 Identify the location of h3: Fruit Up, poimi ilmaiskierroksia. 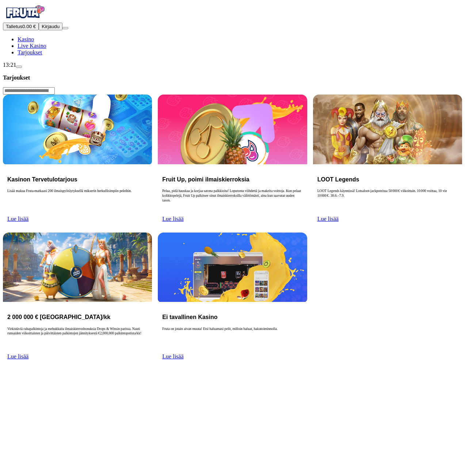
(232, 179).